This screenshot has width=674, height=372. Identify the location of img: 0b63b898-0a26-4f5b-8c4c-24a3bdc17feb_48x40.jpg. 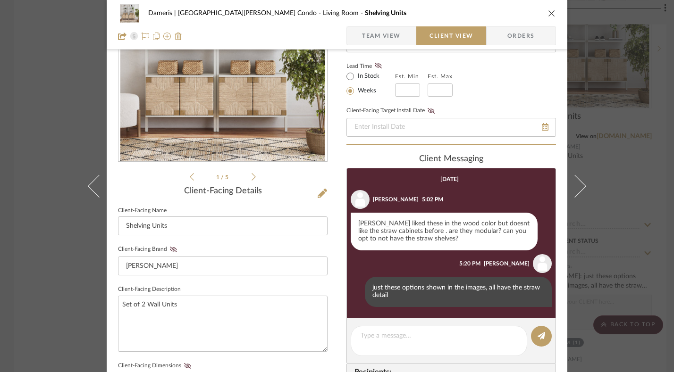
(129, 13).